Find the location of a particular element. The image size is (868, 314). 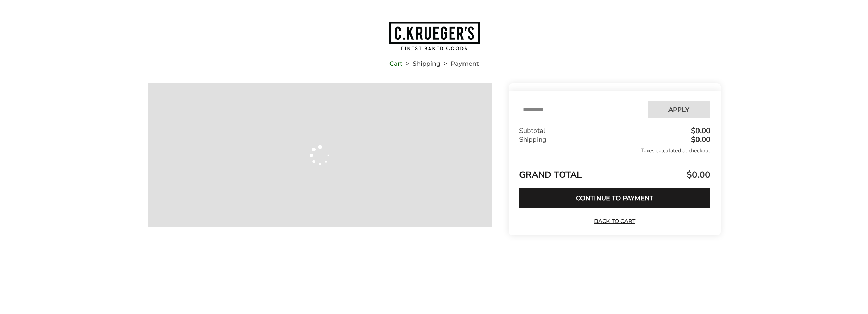

span: Payment is located at coordinates (465, 63).